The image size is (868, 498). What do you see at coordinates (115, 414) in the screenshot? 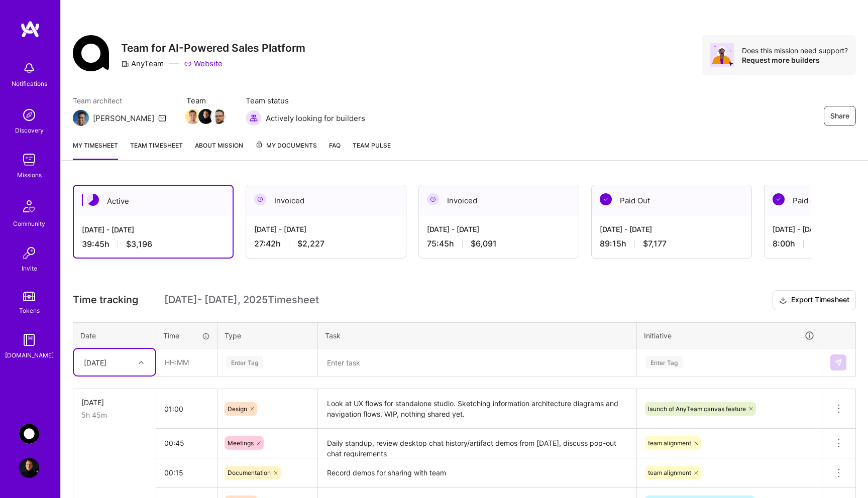
I see `div: 5h 45m` at bounding box center [115, 414].